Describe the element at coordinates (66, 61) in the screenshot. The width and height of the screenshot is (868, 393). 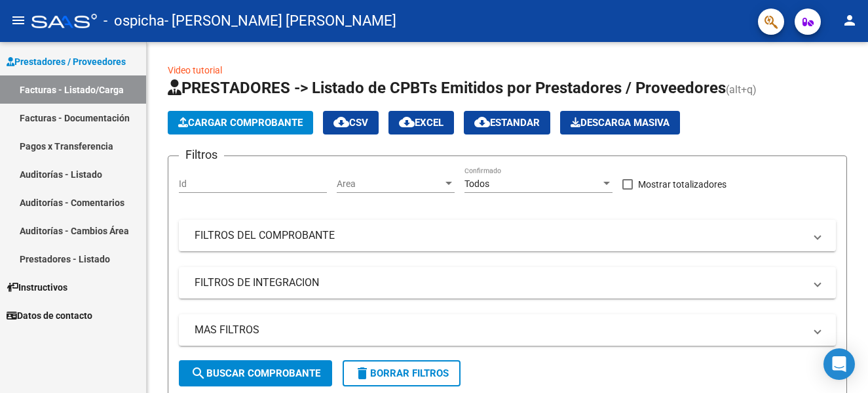
I see `span: Prestadores / Proveedores` at that location.